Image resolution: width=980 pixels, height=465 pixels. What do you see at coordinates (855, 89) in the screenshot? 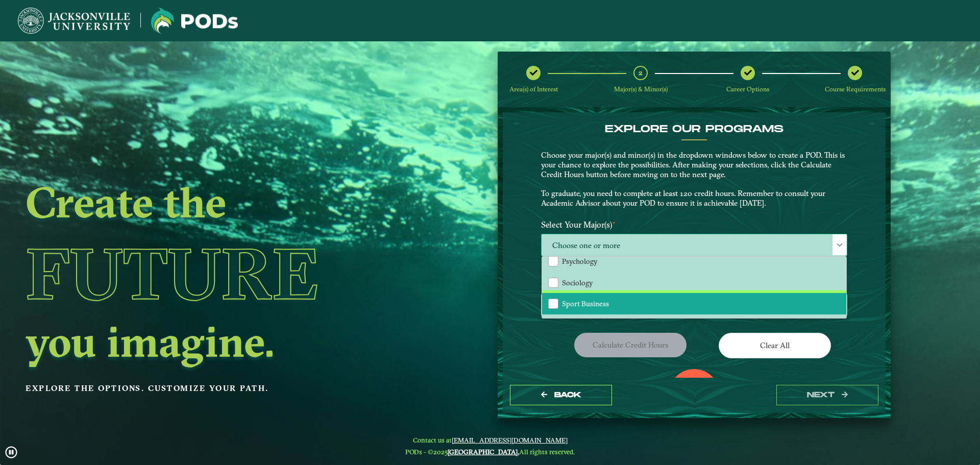
I see `span: Course Requirements` at bounding box center [855, 89].